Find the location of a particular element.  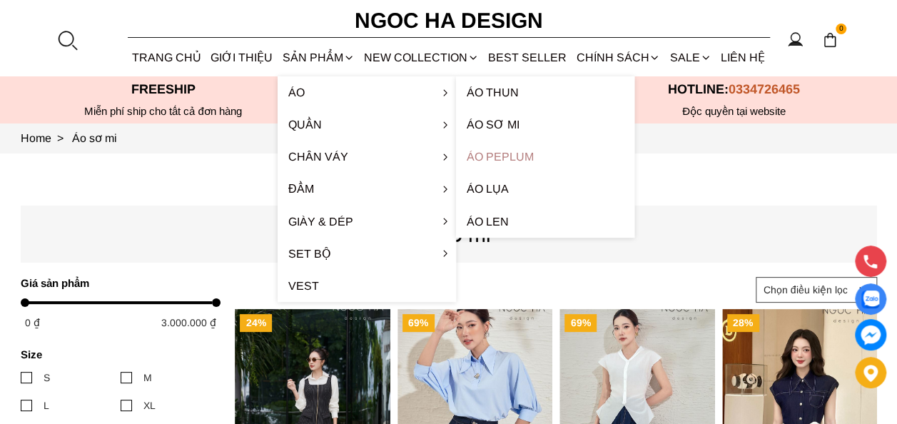

a: TRANG CHỦ is located at coordinates (167, 57).